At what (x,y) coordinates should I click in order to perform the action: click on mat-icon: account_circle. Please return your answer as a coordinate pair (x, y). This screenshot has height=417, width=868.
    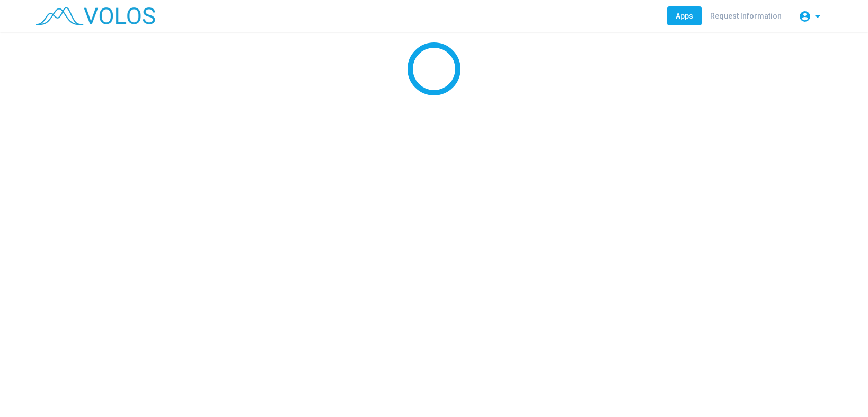
    Looking at the image, I should click on (805, 16).